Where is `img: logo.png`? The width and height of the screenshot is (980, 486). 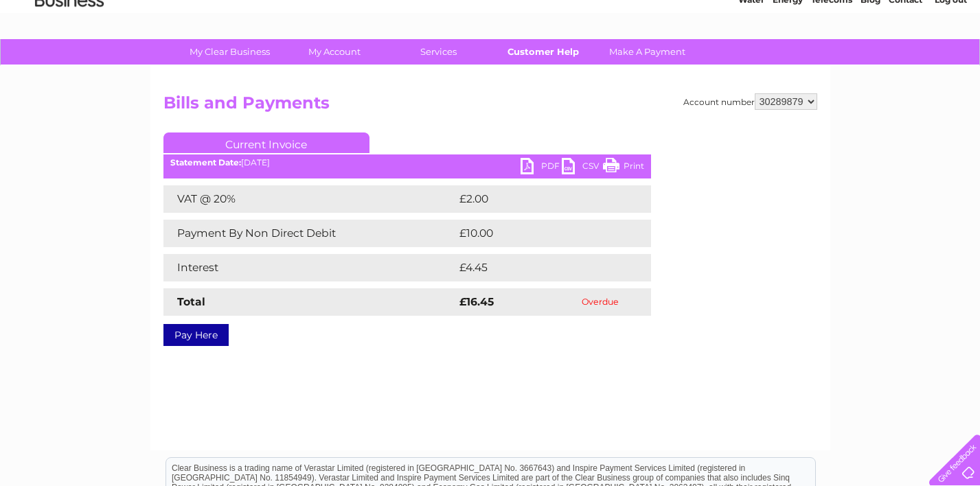 img: logo.png is located at coordinates (69, 56).